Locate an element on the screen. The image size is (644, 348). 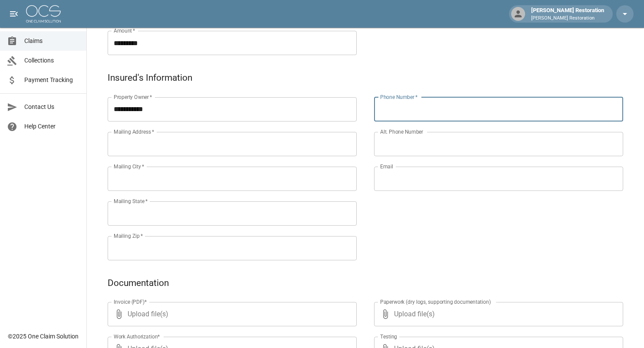
label: Invoice (PDF)* is located at coordinates (130, 301).